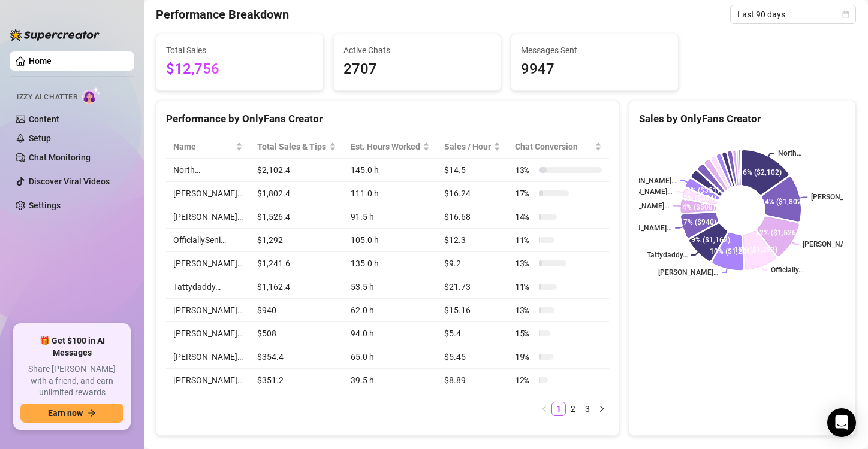 The width and height of the screenshot is (868, 449). Describe the element at coordinates (59, 158) in the screenshot. I see `a: Chat Monitoring` at that location.